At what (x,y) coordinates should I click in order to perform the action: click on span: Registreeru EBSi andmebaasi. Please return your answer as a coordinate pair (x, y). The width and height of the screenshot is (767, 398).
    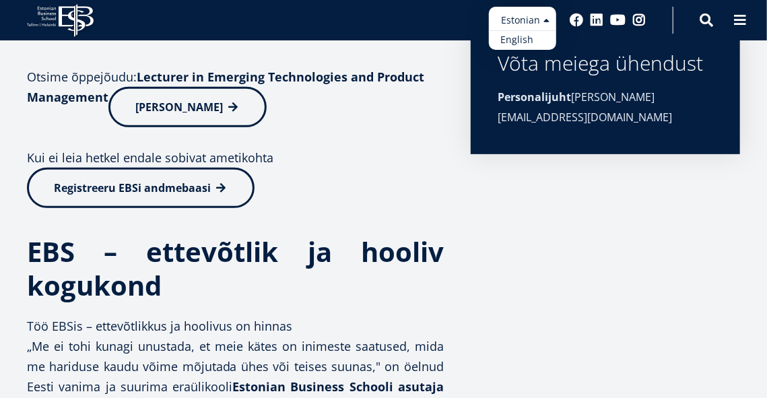
    Looking at the image, I should click on (132, 188).